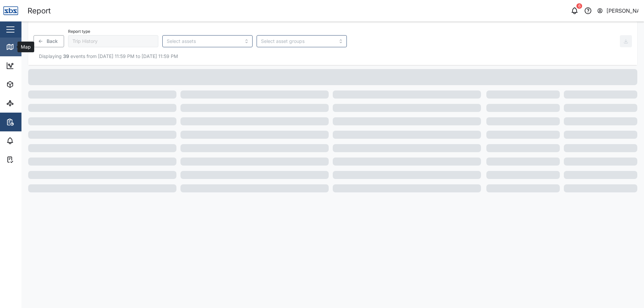 The height and width of the screenshot is (308, 644). Describe the element at coordinates (33, 66) in the screenshot. I see `div: Dashboard` at that location.